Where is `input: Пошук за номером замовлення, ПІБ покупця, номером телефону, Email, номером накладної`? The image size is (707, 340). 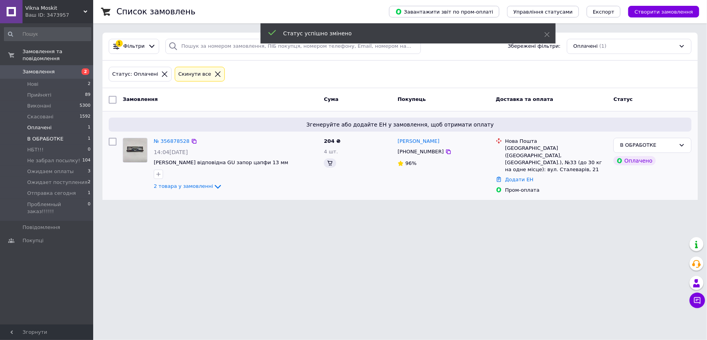 input: Пошук за номером замовлення, ПІБ покупця, номером телефону, Email, номером накладної is located at coordinates (293, 46).